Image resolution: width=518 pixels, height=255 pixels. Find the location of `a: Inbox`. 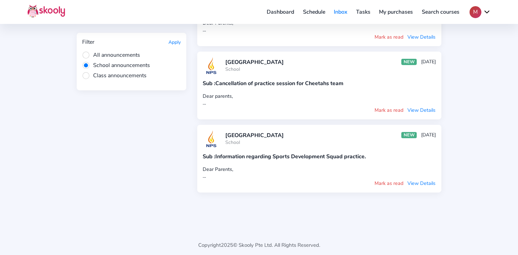

a: Inbox is located at coordinates (340, 12).